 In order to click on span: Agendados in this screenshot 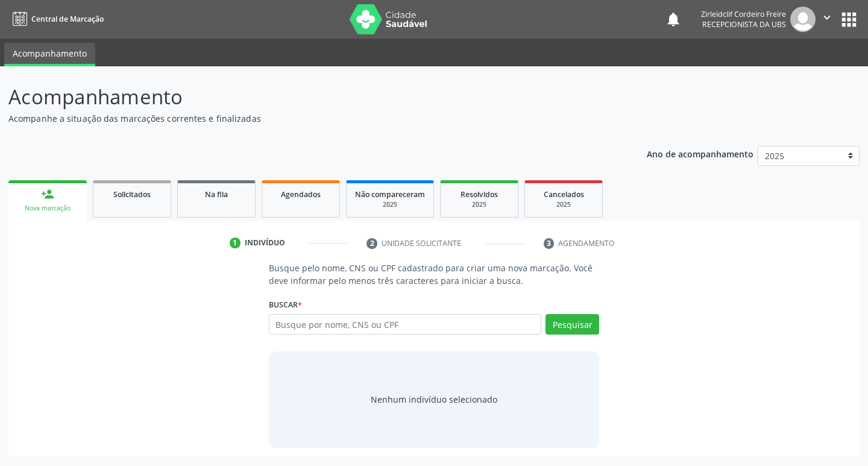, I will do `click(301, 194)`.